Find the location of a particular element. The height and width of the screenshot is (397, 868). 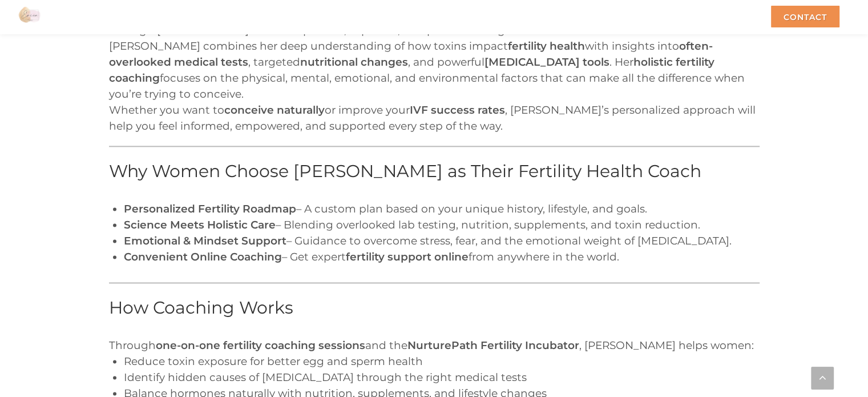

strong: one-on-one fertility coaching sessions is located at coordinates (260, 345).